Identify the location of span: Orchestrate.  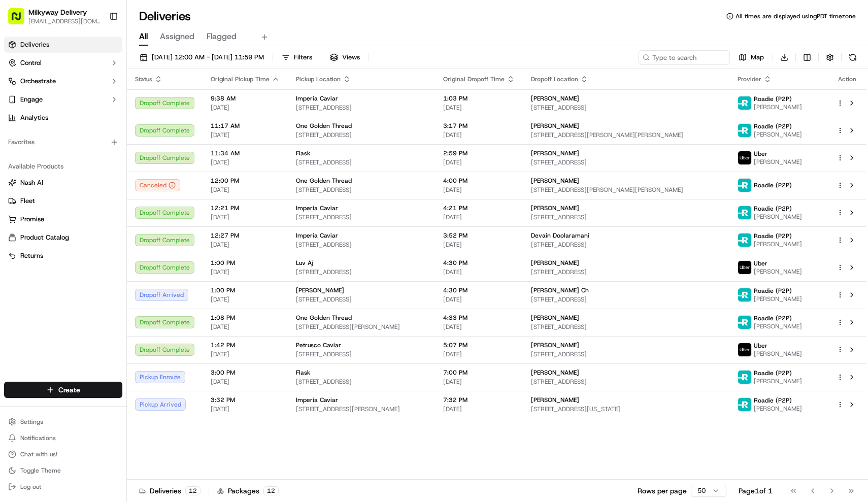
(38, 81).